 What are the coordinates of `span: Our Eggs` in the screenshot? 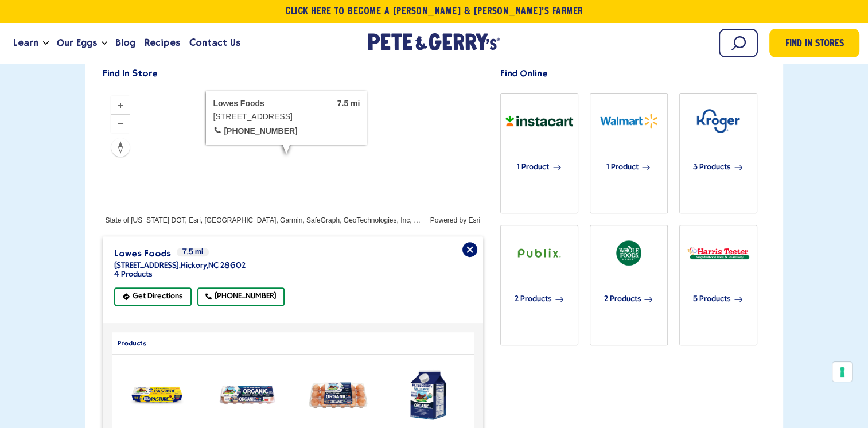 It's located at (77, 43).